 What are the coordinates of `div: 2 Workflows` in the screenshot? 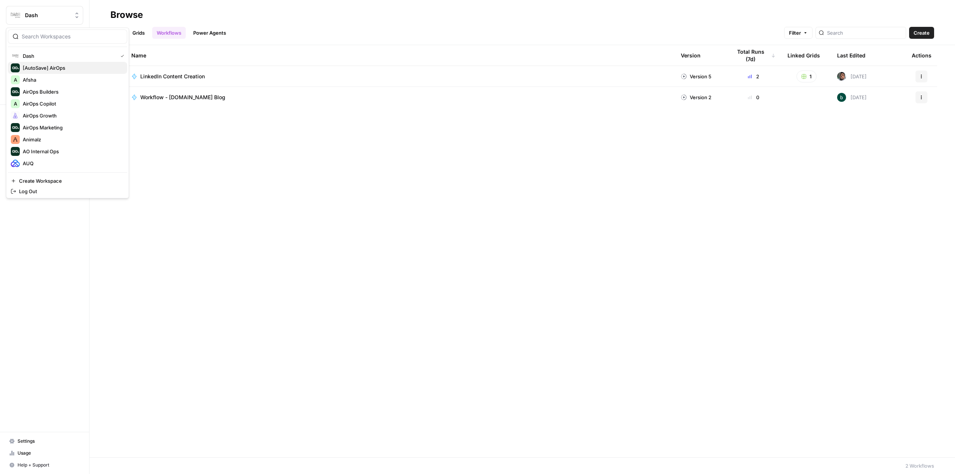 It's located at (919, 466).